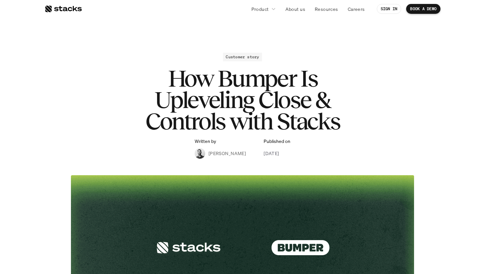  What do you see at coordinates (389, 9) in the screenshot?
I see `a: SIGN IN` at bounding box center [389, 9].